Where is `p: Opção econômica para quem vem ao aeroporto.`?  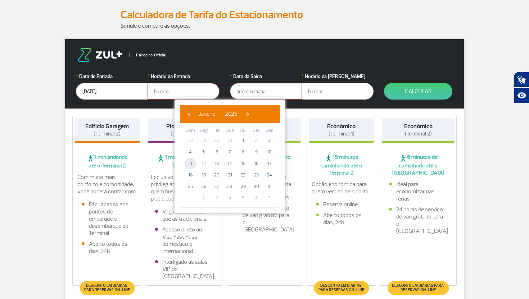 p: Opção econômica para quem vem ao aeroporto. is located at coordinates (341, 188).